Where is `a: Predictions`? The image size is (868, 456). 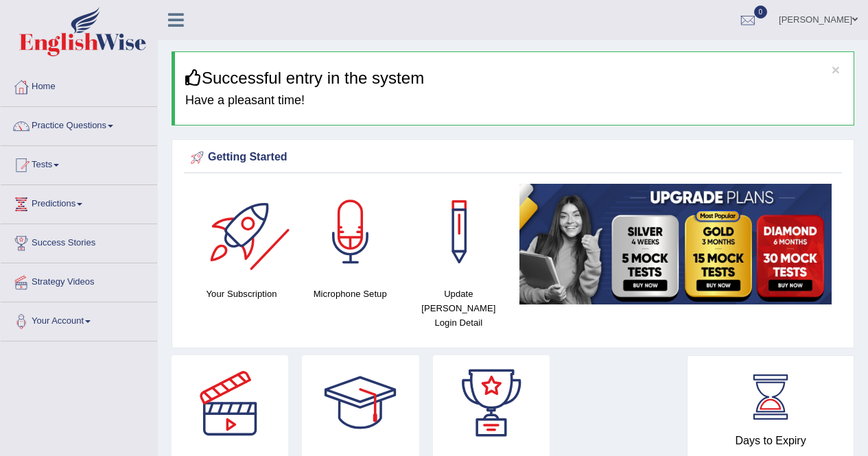 a: Predictions is located at coordinates (79, 202).